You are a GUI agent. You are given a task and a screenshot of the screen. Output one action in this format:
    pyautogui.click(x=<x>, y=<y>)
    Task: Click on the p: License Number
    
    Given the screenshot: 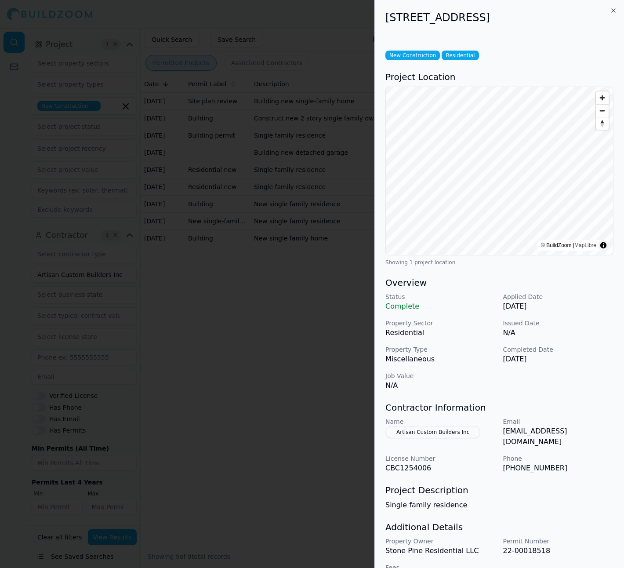 What is the action you would take?
    pyautogui.click(x=441, y=458)
    